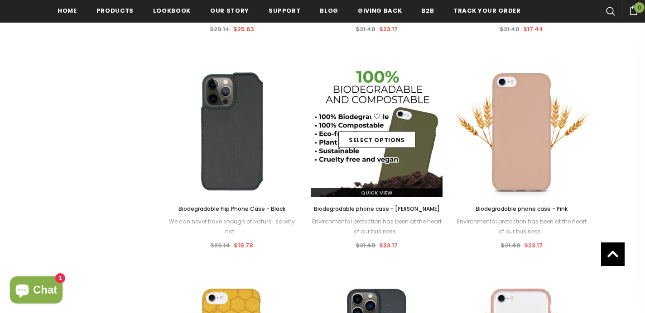 Image resolution: width=645 pixels, height=313 pixels. What do you see at coordinates (377, 132) in the screenshot?
I see `img: Biodegradable phone case - Olive green` at bounding box center [377, 132].